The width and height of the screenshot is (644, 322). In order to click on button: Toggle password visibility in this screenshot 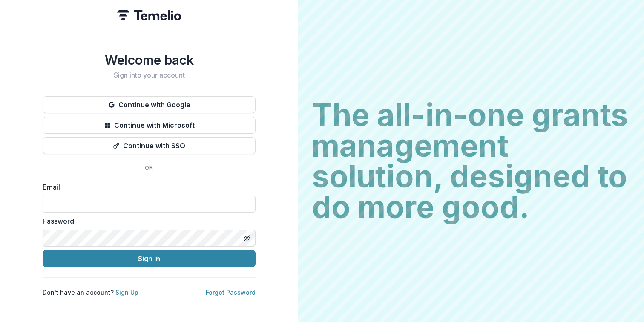, I will do `click(247, 238)`.